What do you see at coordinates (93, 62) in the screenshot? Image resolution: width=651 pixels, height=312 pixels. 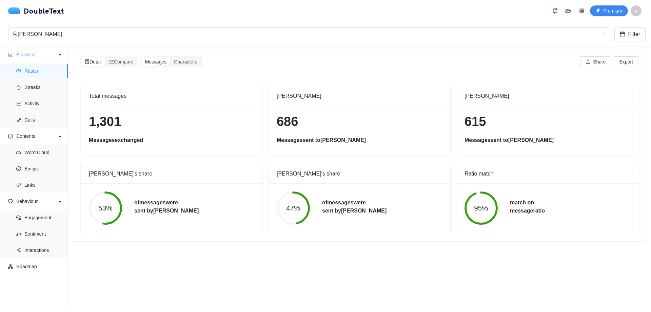 I see `span: Detail` at bounding box center [93, 62].